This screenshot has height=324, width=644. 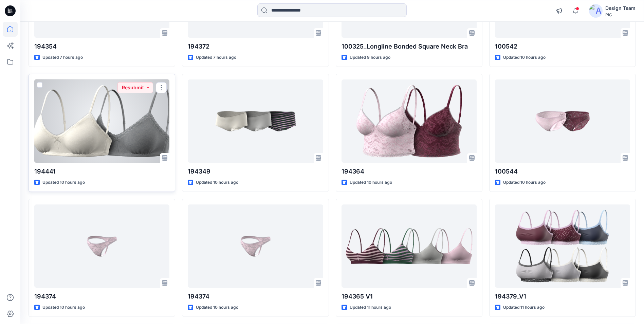 I want to click on p: 100544, so click(x=562, y=171).